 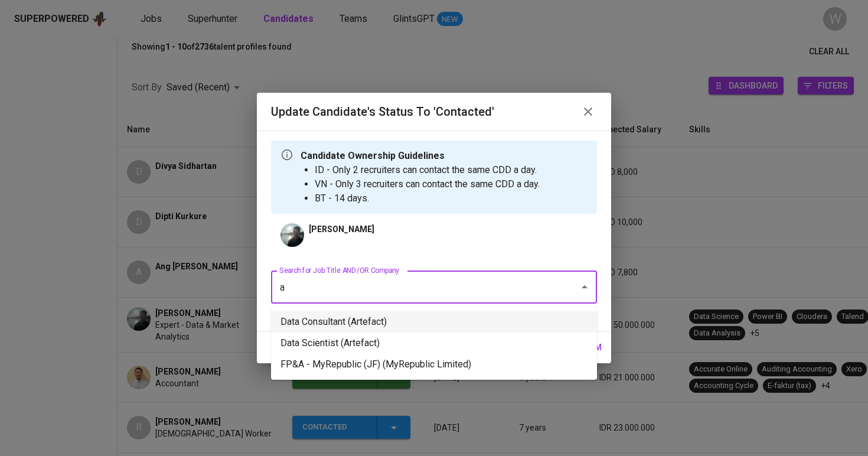 I want to click on h6: Update Candidate's Status to 'Contacted', so click(x=383, y=112).